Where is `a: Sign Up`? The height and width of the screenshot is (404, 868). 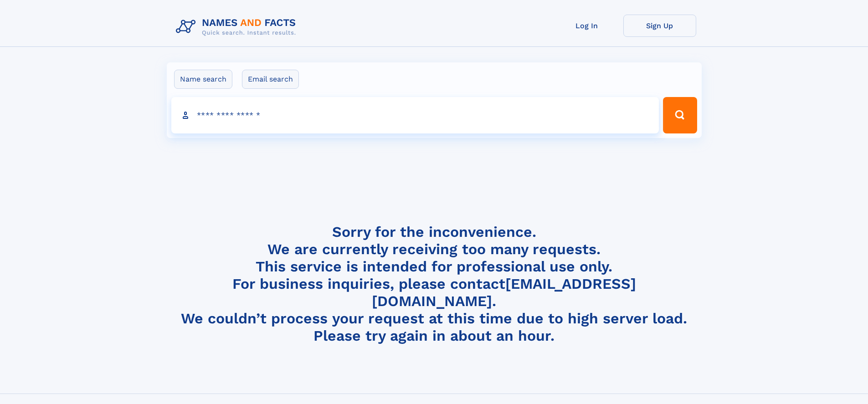 a: Sign Up is located at coordinates (659, 26).